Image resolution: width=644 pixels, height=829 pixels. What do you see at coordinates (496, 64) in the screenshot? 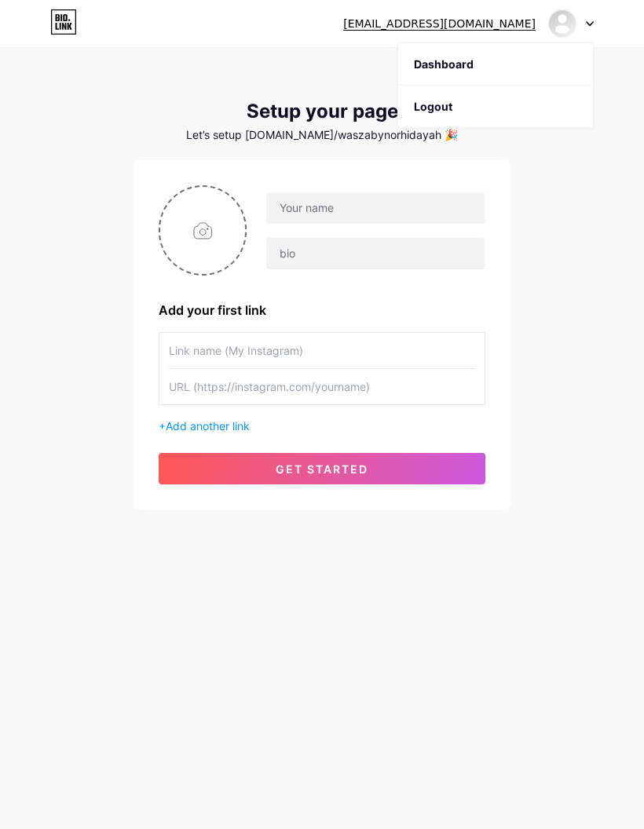
I see `a: Dashboard` at bounding box center [496, 64].